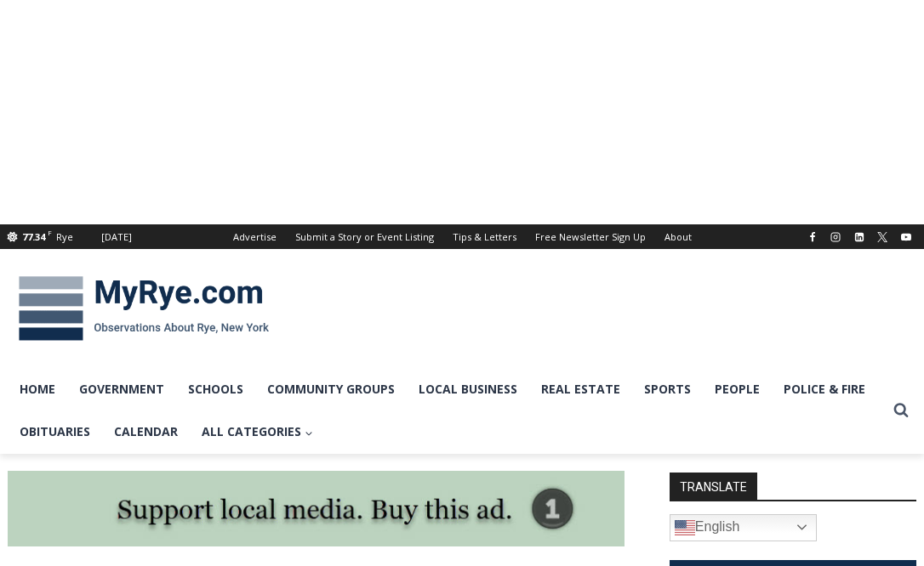 This screenshot has width=924, height=566. What do you see at coordinates (736, 389) in the screenshot?
I see `a: People` at bounding box center [736, 389].